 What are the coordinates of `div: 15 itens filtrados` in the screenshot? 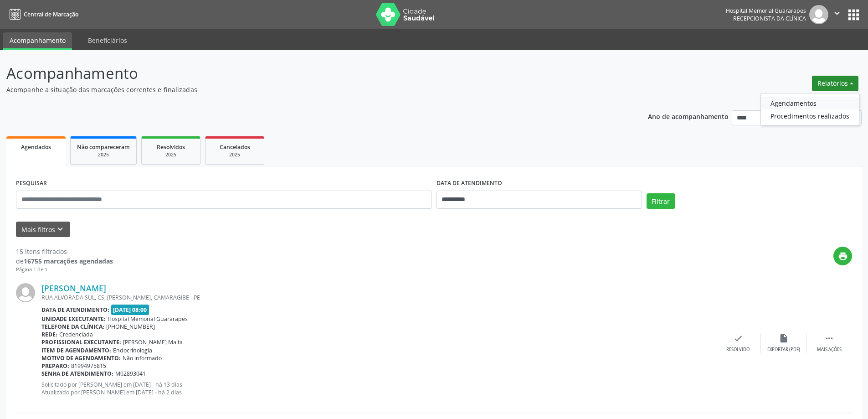 It's located at (65, 251).